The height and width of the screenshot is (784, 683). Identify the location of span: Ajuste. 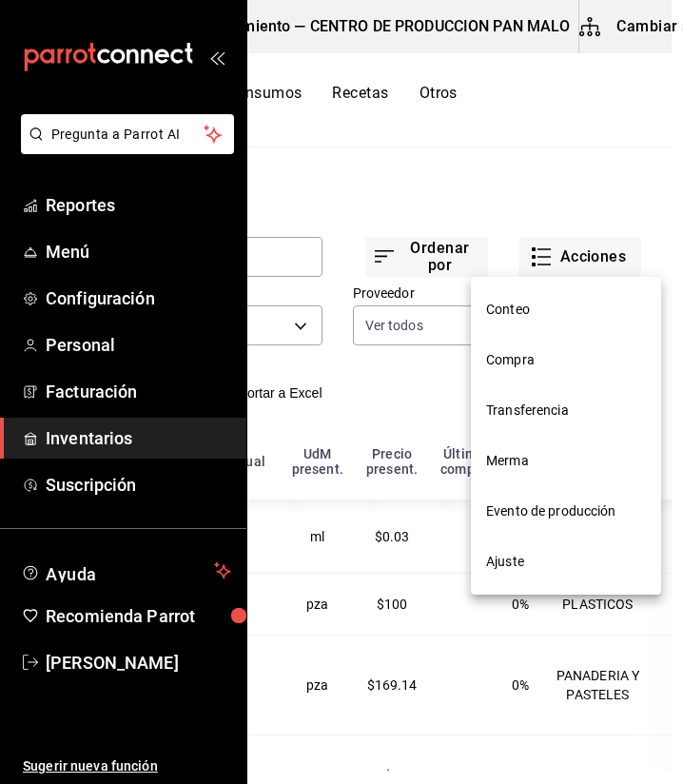
(566, 561).